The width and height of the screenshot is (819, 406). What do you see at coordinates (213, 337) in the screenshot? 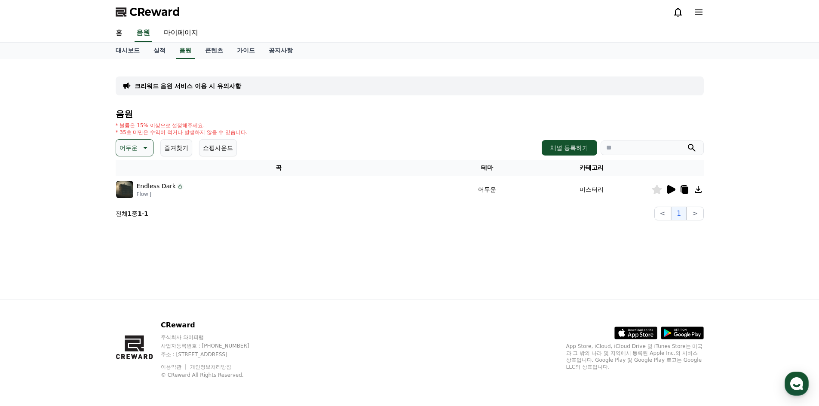
I see `p: 주식회사 와이피랩` at bounding box center [213, 337].